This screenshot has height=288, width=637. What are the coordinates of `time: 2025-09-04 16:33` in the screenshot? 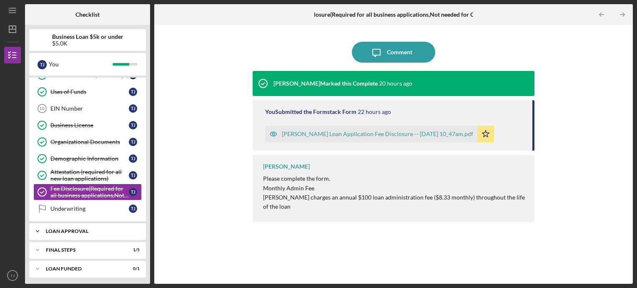 It's located at (395, 83).